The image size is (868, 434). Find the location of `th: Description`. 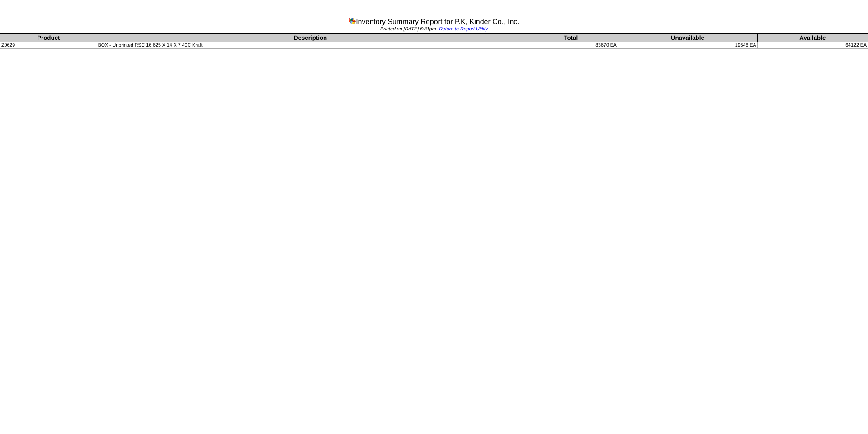

th: Description is located at coordinates (310, 38).